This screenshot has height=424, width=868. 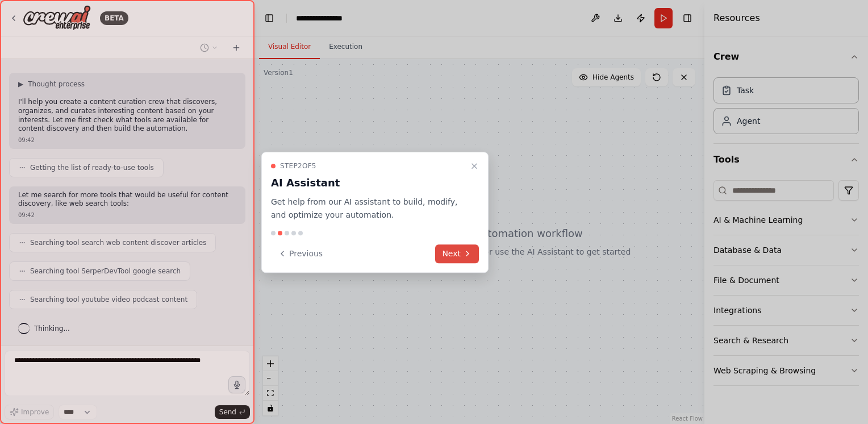 What do you see at coordinates (299, 166) in the screenshot?
I see `span: Step 2 of 5` at bounding box center [299, 166].